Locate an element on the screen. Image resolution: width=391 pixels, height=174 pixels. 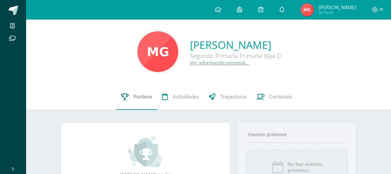
img: d1dcd9c40089c10fdfded31927bfd22b.png is located at coordinates (307, 10).